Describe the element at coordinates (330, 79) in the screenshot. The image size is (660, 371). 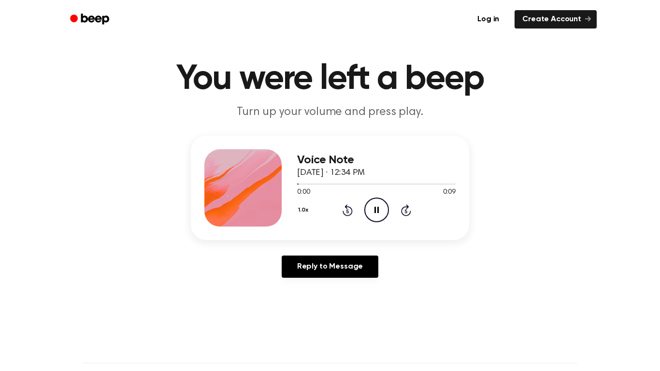
I see `h1: You were left a beep` at that location.